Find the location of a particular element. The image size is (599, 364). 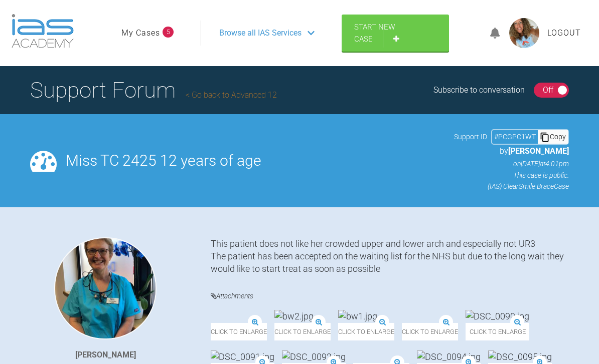

img: DSC_0091.jpg is located at coordinates (242, 356).